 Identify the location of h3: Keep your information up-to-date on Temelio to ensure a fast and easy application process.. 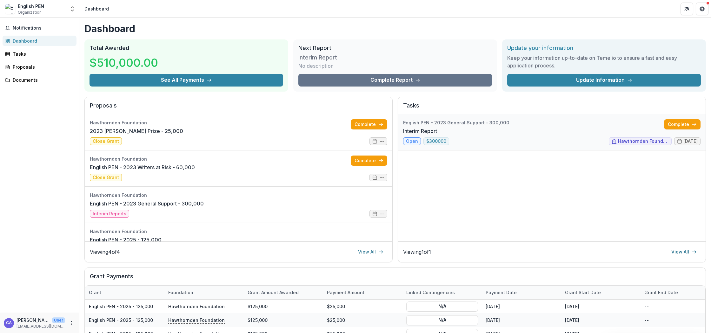
(604, 62).